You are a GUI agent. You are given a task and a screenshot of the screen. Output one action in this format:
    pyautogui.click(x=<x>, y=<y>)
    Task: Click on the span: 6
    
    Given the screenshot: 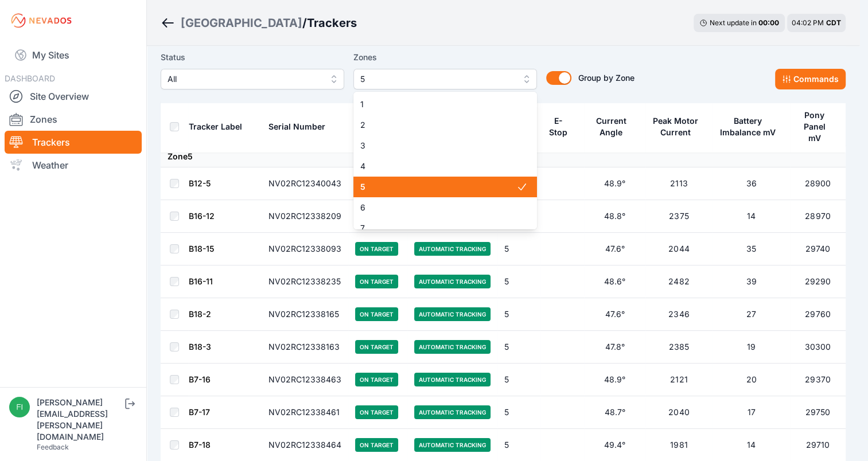 What is the action you would take?
    pyautogui.click(x=438, y=207)
    